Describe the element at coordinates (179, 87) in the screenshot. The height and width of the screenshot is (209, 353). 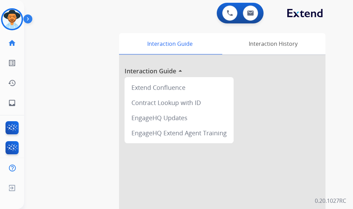
I see `div: Extend Confluence` at that location.